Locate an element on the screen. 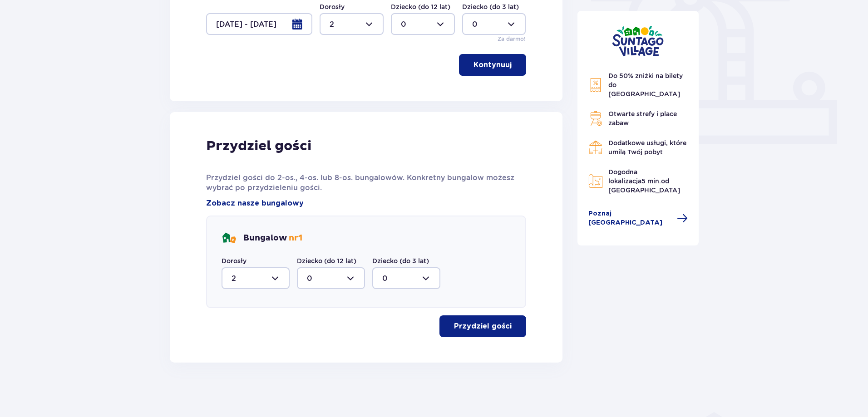  a: Zobacz nasze bungalowy is located at coordinates (255, 203).